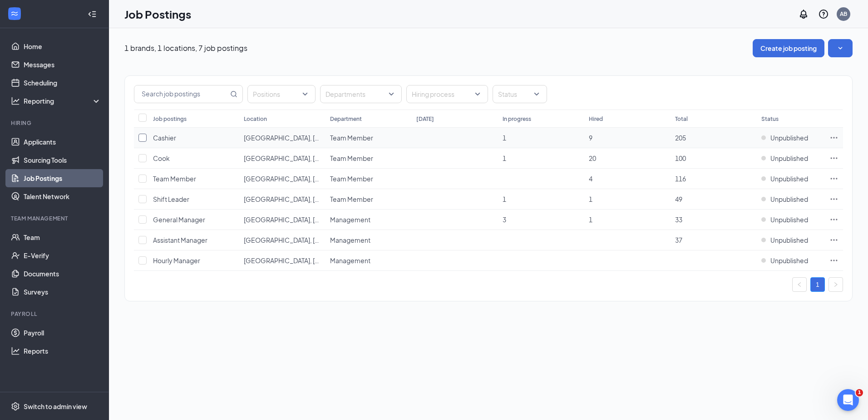 The height and width of the screenshot is (420, 868). I want to click on span: Assistant Manager, so click(180, 240).